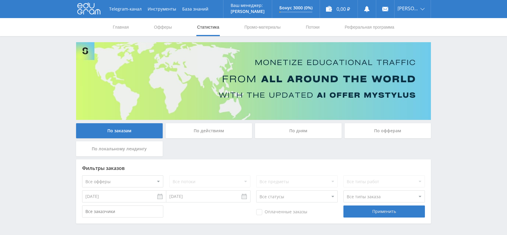  What do you see at coordinates (254, 81) in the screenshot?
I see `img: Banner` at bounding box center [254, 81].